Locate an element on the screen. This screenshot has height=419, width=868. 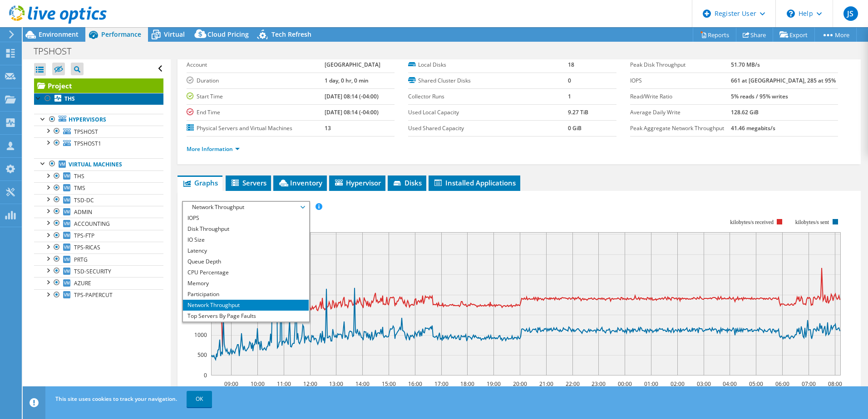
span: Cloud Pricing is located at coordinates (228, 34).